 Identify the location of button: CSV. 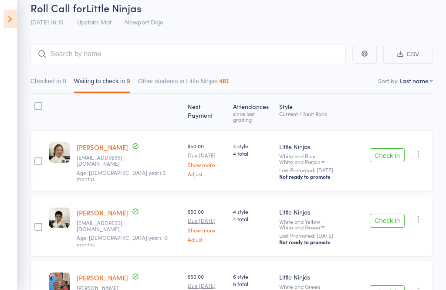
(408, 54).